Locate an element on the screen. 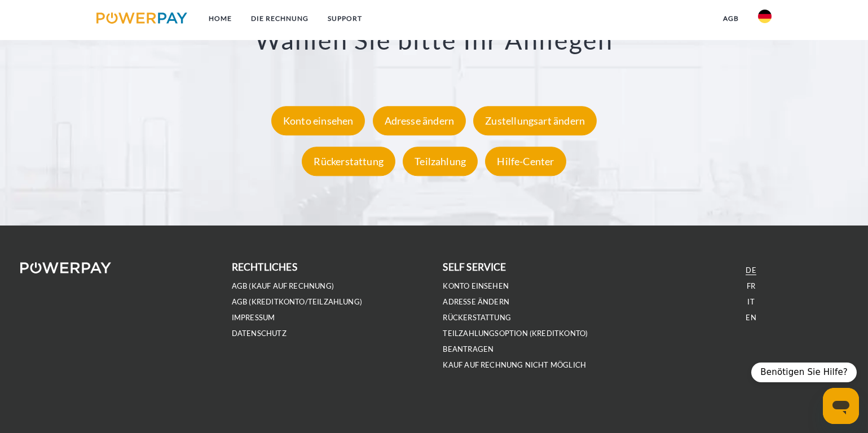 Image resolution: width=868 pixels, height=433 pixels. img: de is located at coordinates (765, 16).